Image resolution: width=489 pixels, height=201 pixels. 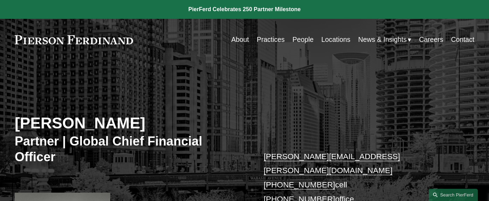 What do you see at coordinates (453, 195) in the screenshot?
I see `a: Search this site` at bounding box center [453, 195].